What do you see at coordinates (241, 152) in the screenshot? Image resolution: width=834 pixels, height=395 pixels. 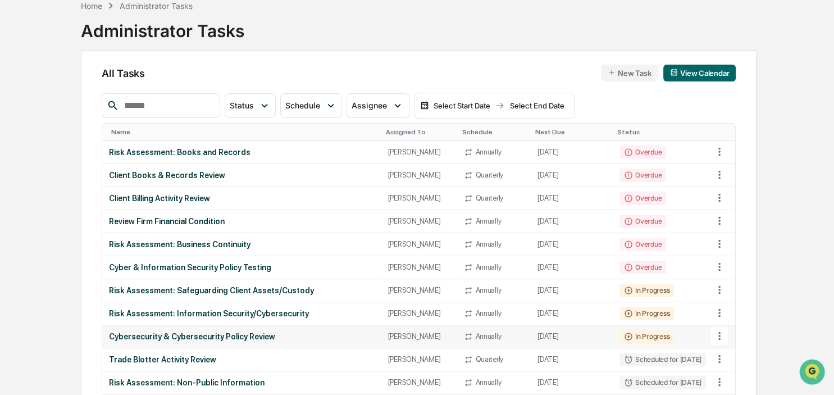 I see `div: Risk Assessment: Books and Records` at bounding box center [241, 152].